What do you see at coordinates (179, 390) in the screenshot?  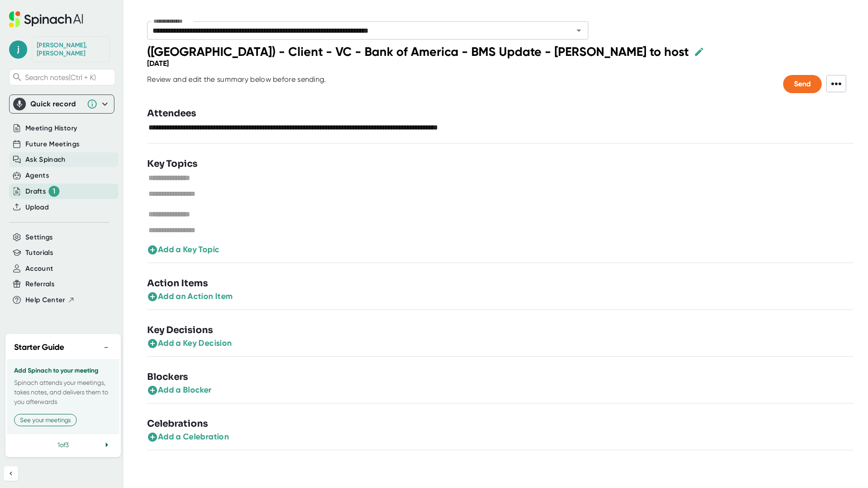 I see `button: Add a Blocker` at bounding box center [179, 390].